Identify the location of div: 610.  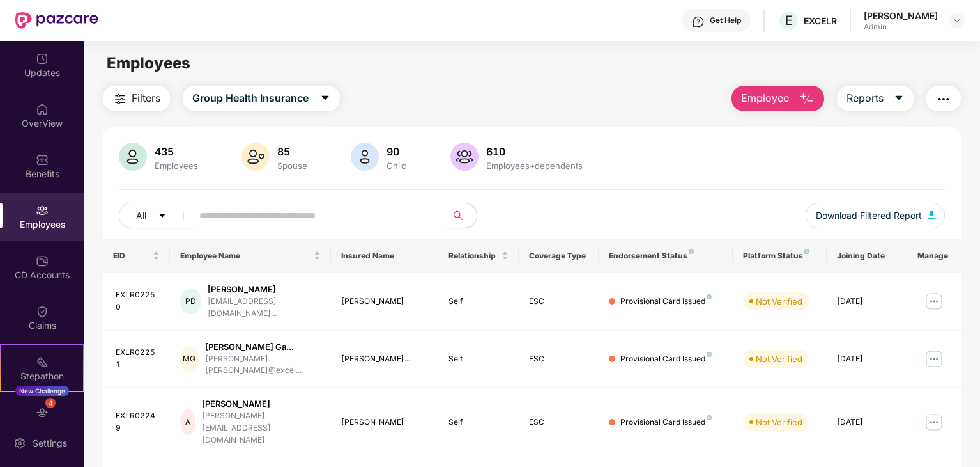
(534, 152).